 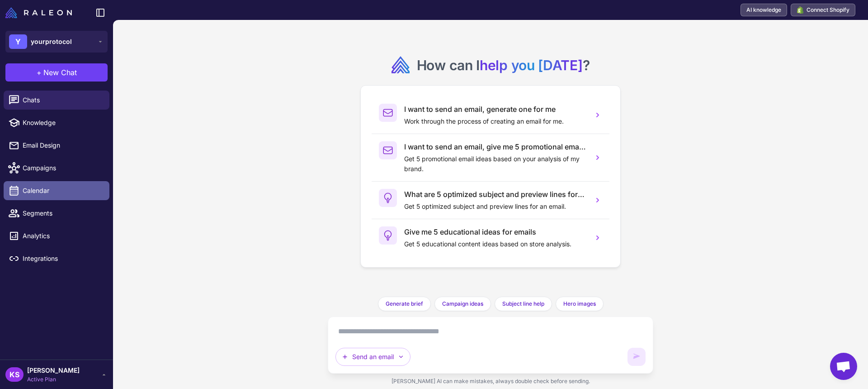 I want to click on h3: What are 5 optimized subject and preview lines for an email?, so click(x=495, y=194).